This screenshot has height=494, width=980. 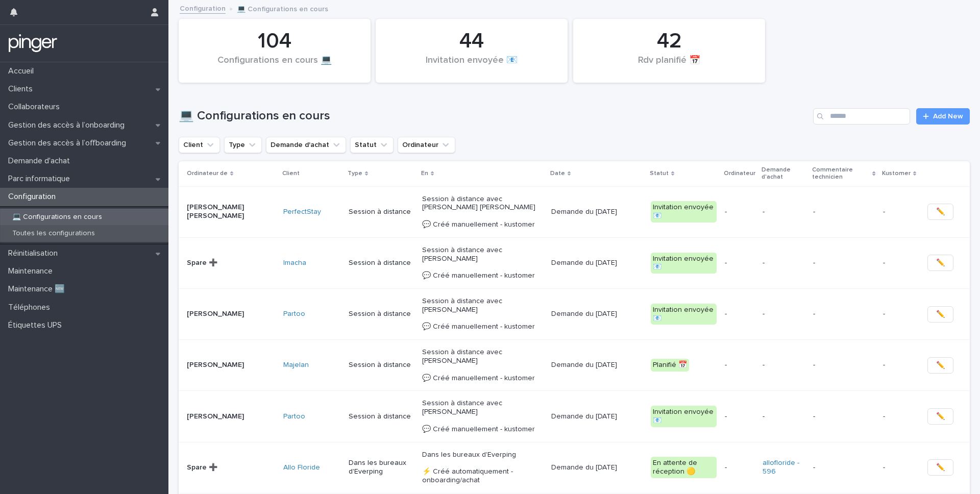 I want to click on a: Allo Floride, so click(x=302, y=467).